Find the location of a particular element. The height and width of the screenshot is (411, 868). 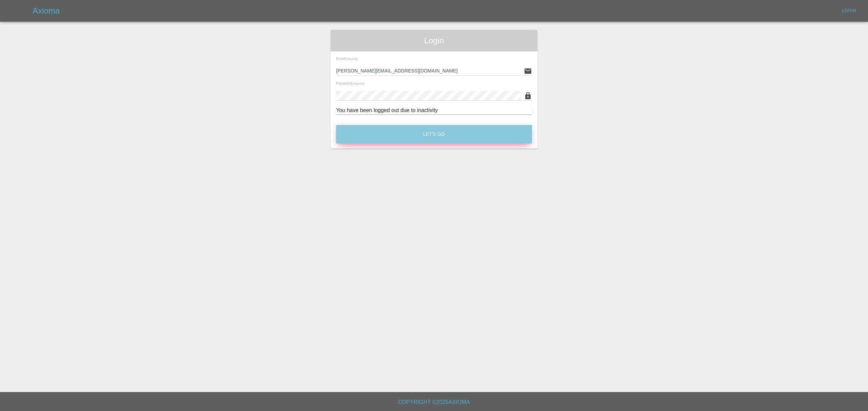

h6: Copyright © 2025 Axioma is located at coordinates (434, 402).